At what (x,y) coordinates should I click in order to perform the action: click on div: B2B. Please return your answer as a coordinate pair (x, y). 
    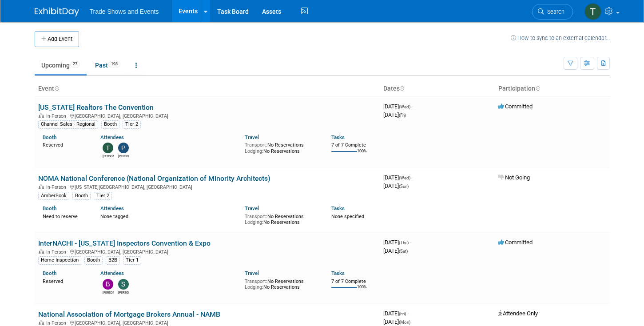
    Looking at the image, I should click on (113, 261).